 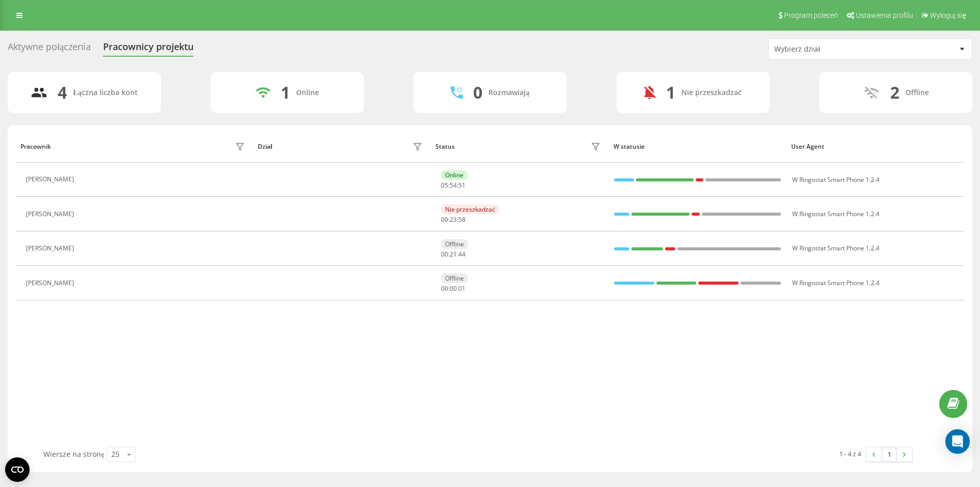 I want to click on span: Wyloguj się, so click(x=948, y=15).